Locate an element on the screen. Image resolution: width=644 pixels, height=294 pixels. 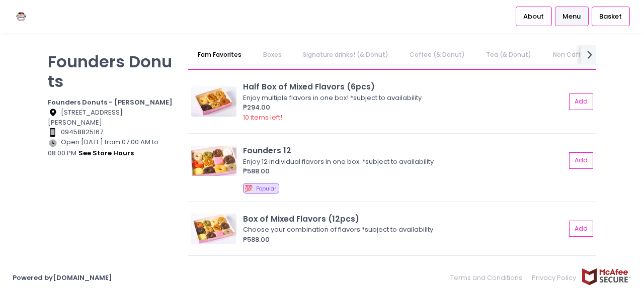
p: Founders Donuts is located at coordinates (111, 71).